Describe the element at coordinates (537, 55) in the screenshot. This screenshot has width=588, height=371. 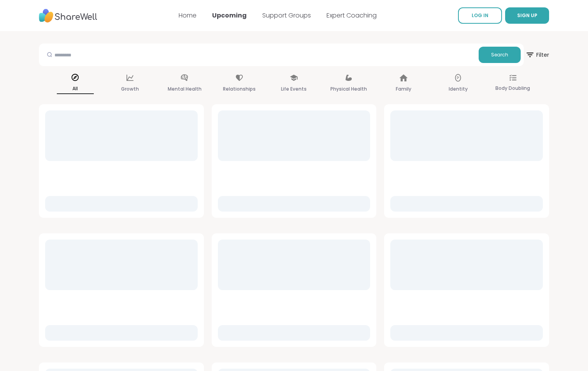
I see `button: Filter` at that location.